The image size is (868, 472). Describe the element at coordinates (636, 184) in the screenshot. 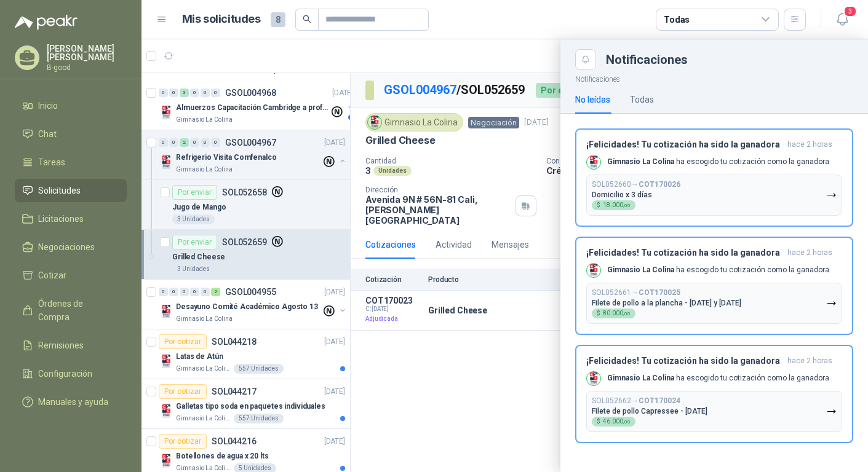

I see `p: SOL052660 →` at that location.